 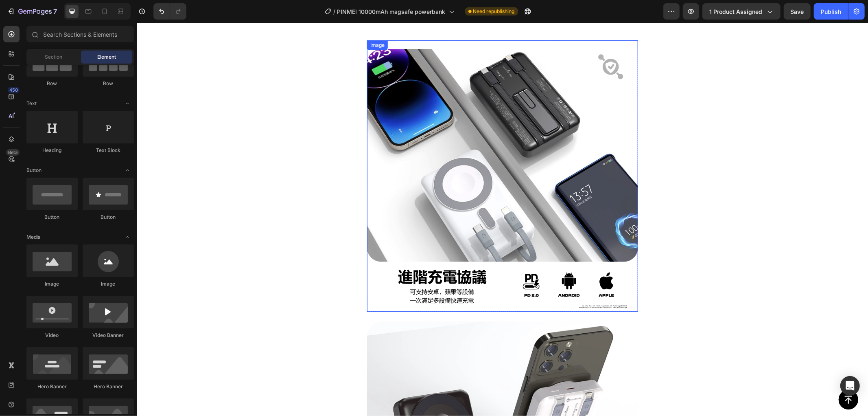 What do you see at coordinates (742, 12) in the screenshot?
I see `button: 1 product assigned` at bounding box center [742, 12].